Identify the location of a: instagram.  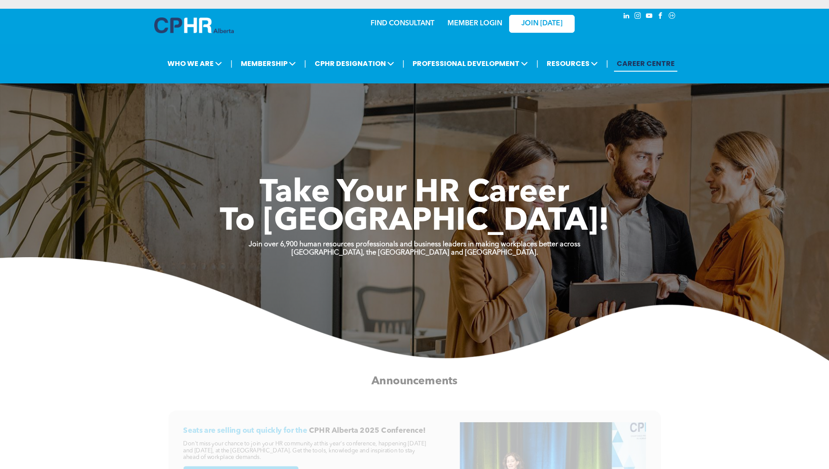
(638, 17).